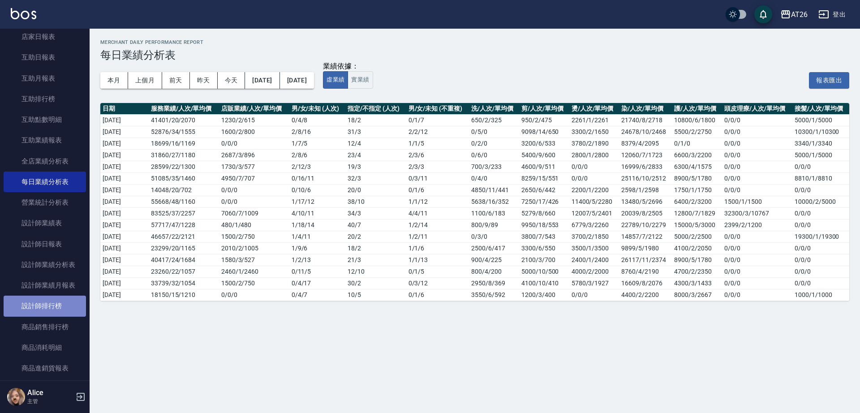 This screenshot has height=413, width=860. Describe the element at coordinates (45, 37) in the screenshot. I see `a: 店家日報表` at that location.